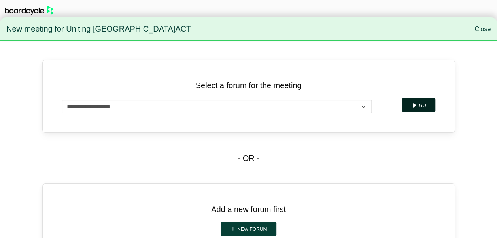  I want to click on a: New forum, so click(249, 229).